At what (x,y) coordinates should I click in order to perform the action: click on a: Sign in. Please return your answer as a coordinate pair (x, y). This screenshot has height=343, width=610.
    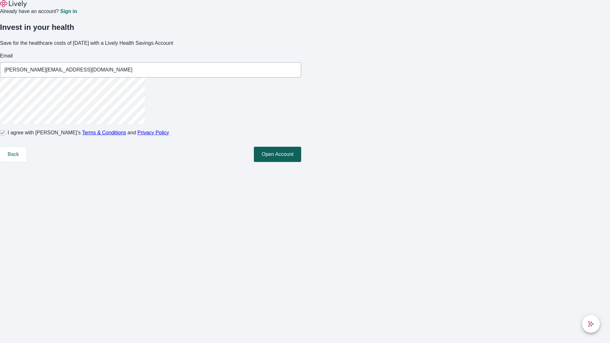
    Looking at the image, I should click on (68, 11).